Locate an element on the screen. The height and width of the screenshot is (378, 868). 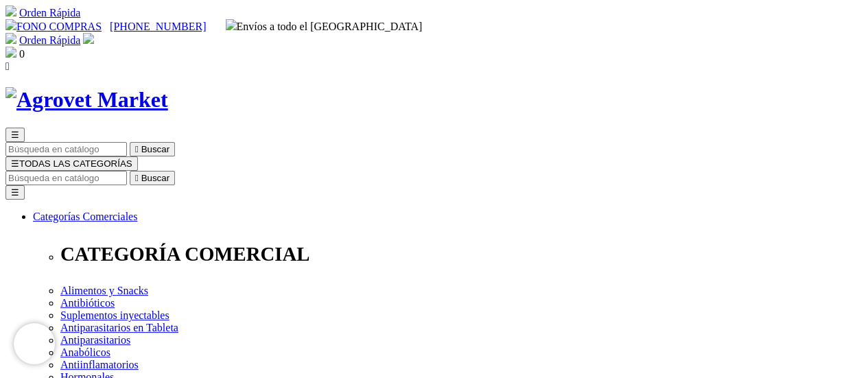
a: Categorías Comerciales is located at coordinates (85, 216).